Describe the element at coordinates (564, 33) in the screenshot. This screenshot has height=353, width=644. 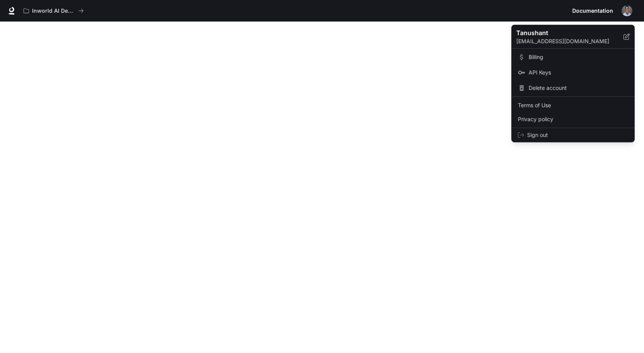
I see `p: Tanushant` at that location.